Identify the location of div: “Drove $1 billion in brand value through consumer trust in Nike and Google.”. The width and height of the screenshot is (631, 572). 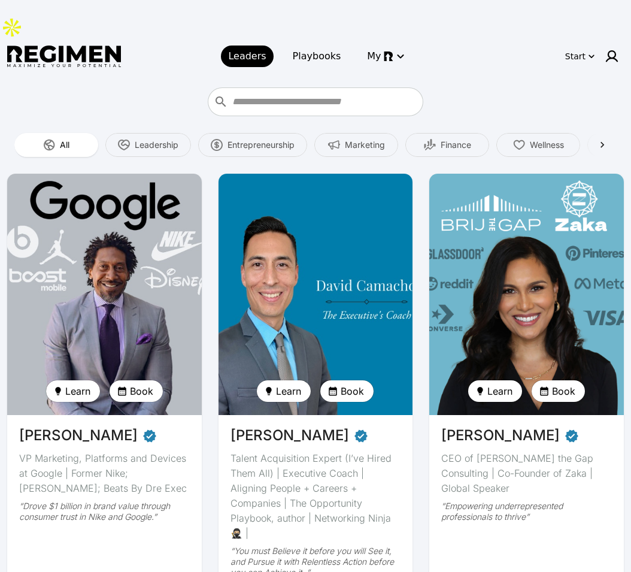
(104, 511).